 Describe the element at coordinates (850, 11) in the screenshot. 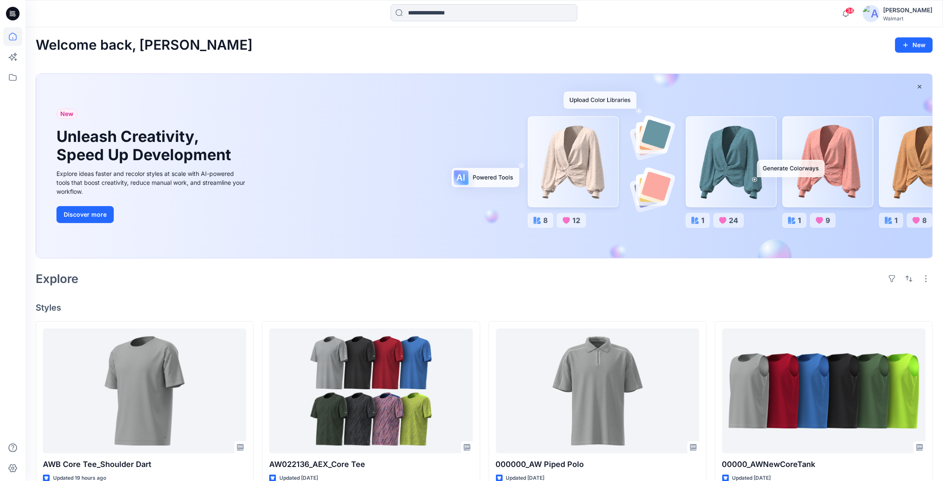

I see `span: 38` at that location.